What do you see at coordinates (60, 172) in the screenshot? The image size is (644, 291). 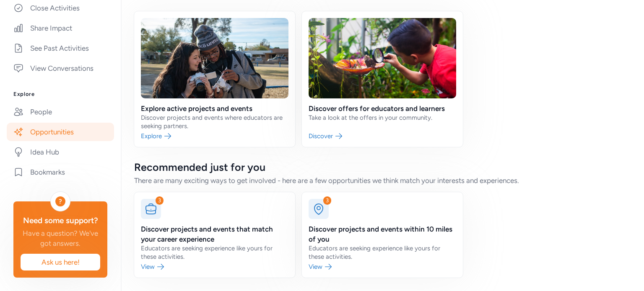 I see `a: Bookmarks` at bounding box center [60, 172].